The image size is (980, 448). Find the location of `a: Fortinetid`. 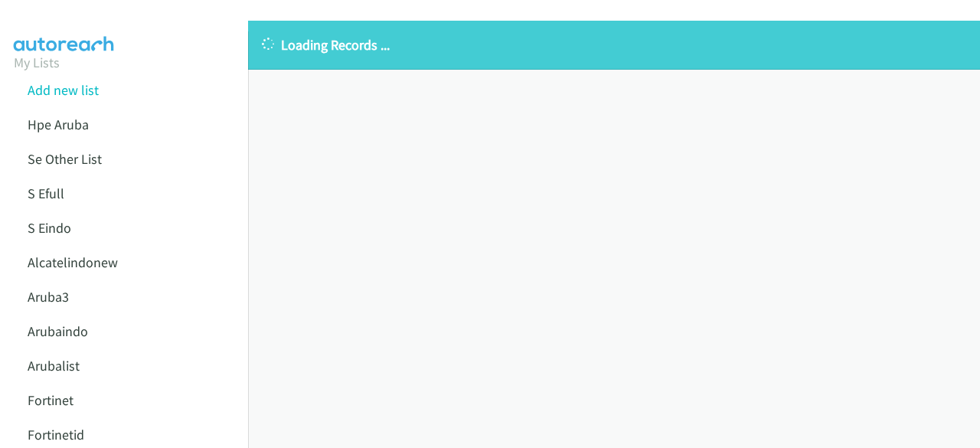

a: Fortinetid is located at coordinates (56, 434).